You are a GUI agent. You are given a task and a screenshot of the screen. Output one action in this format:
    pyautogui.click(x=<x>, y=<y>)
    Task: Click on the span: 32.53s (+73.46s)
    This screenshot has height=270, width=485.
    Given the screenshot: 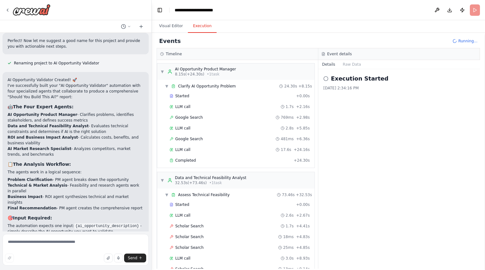 What is the action you would take?
    pyautogui.click(x=191, y=183)
    